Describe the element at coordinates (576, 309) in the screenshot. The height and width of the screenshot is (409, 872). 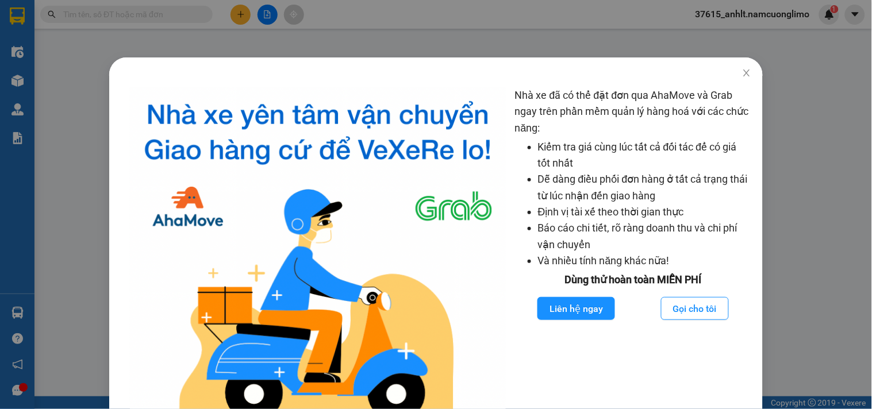
I see `button: Liên hệ ngay` at that location.